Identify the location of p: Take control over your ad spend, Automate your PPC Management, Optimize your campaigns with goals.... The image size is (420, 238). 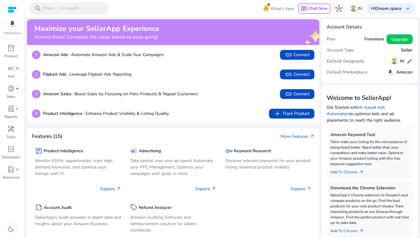
(173, 167).